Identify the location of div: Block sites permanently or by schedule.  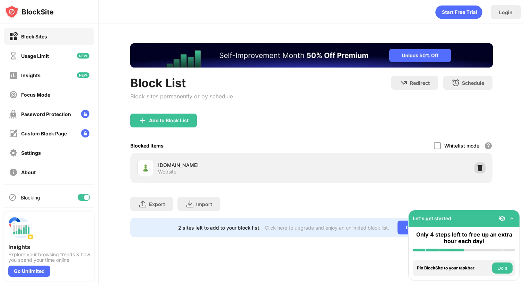
(181, 96).